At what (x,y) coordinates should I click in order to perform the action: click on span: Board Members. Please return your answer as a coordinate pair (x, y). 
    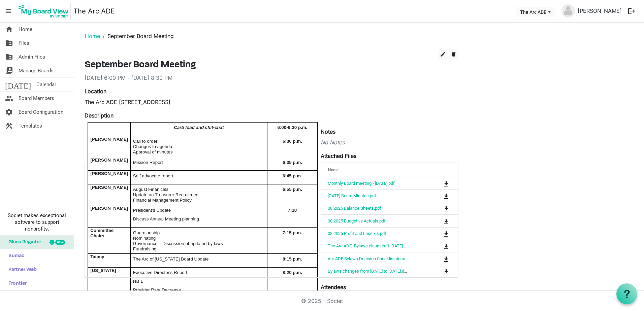
    Looking at the image, I should click on (37, 98).